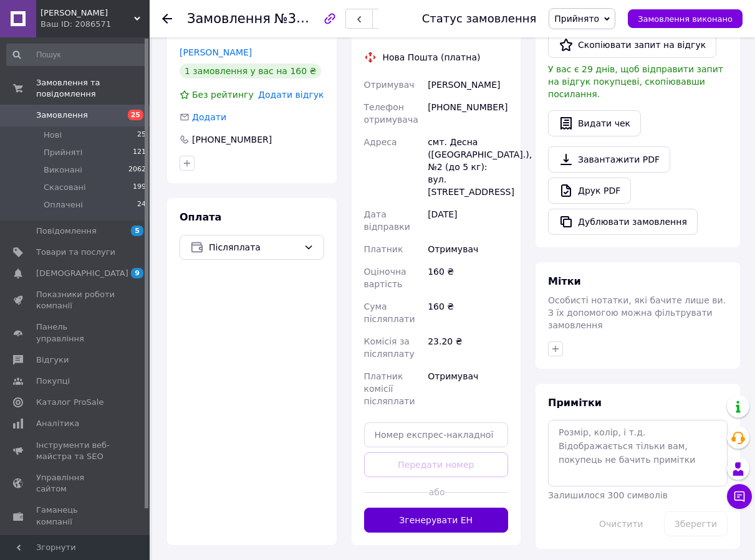 This screenshot has width=755, height=560. What do you see at coordinates (391, 114) in the screenshot?
I see `span: Телефон отримувача` at bounding box center [391, 114].